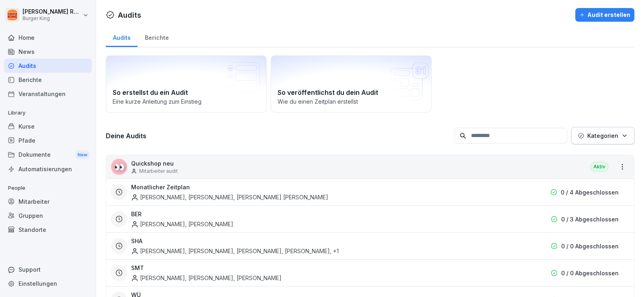 The image size is (644, 297). Describe the element at coordinates (52, 18) in the screenshot. I see `p: Burger King` at that location.